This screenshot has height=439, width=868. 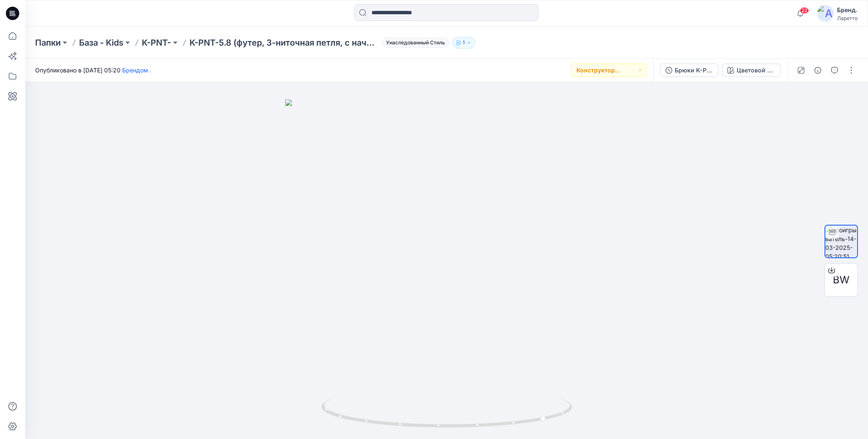 What do you see at coordinates (101, 43) in the screenshot?
I see `ya-tr-span: База - Kids` at bounding box center [101, 43].